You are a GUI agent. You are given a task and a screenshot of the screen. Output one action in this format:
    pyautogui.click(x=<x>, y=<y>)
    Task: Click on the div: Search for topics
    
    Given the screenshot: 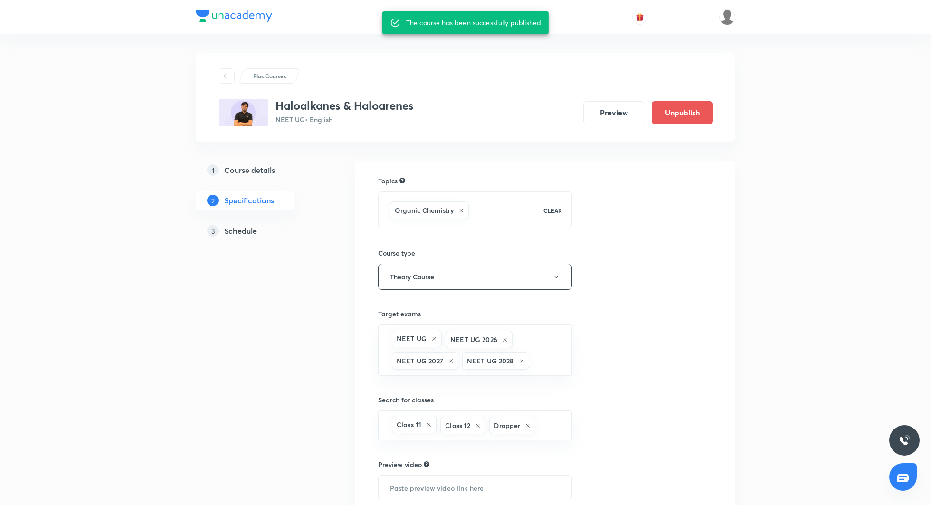 What is the action you would take?
    pyautogui.click(x=402, y=180)
    